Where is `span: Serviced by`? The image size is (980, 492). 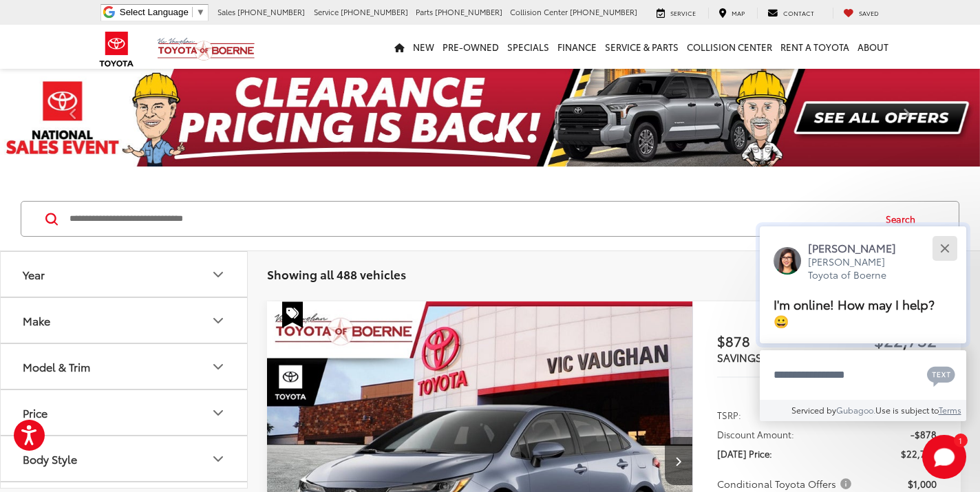
span: Serviced by is located at coordinates (813, 409).